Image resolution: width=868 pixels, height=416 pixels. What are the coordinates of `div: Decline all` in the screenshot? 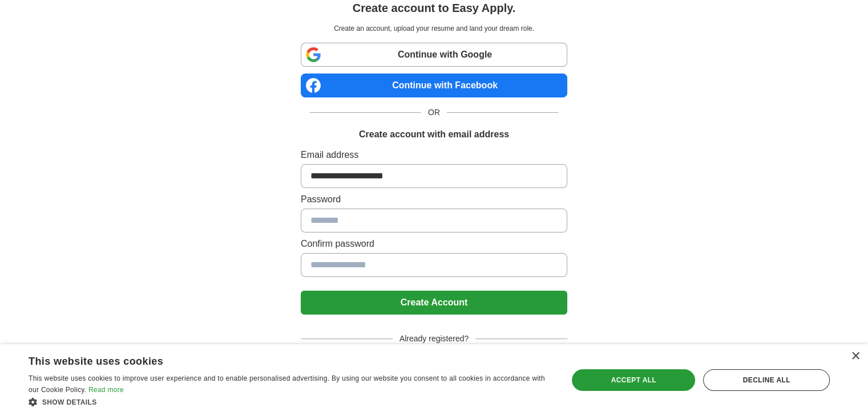 It's located at (766, 380).